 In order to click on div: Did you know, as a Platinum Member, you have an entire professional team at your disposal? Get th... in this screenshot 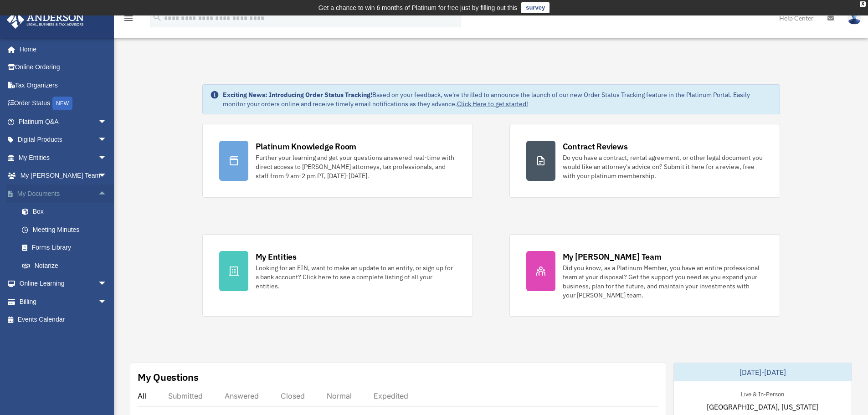, I will do `click(663, 282)`.